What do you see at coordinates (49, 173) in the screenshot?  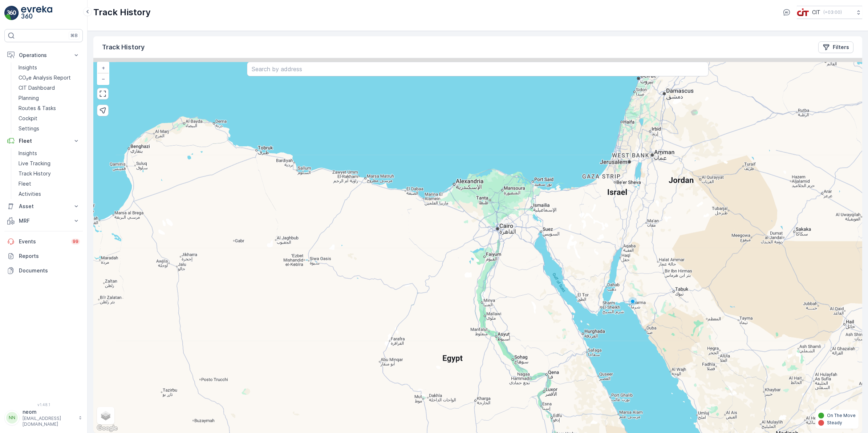 I see `a: Track History` at bounding box center [49, 173].